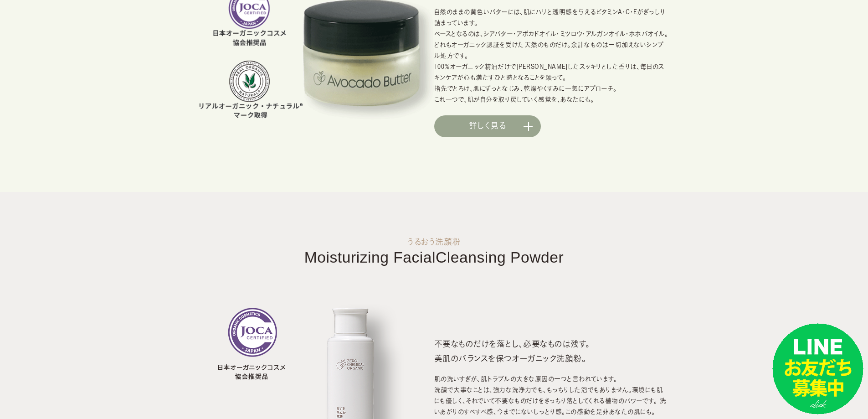 The image size is (868, 419). I want to click on h3: 不要なものだけを落とし、必要なものは残す。 美肌のバランスを保つオーガニック洗顔粉。, so click(552, 352).